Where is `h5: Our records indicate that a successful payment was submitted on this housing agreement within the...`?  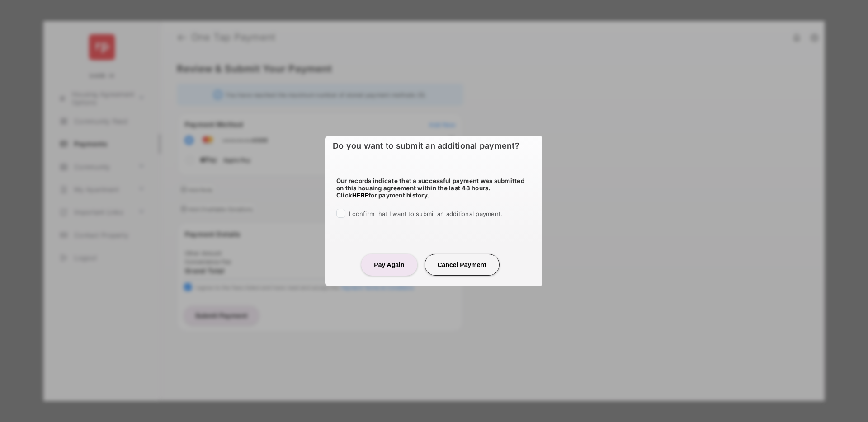 h5: Our records indicate that a successful payment was submitted on this housing agreement within the... is located at coordinates (434, 188).